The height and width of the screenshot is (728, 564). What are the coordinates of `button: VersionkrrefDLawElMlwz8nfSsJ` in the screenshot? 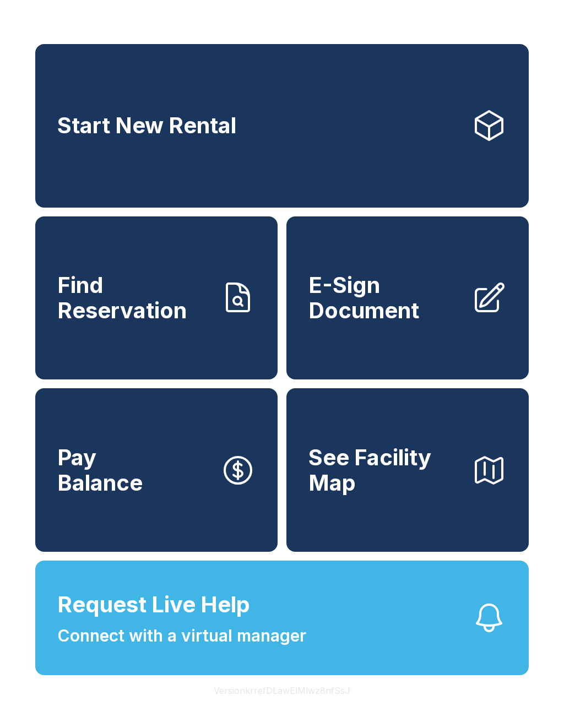 It's located at (282, 691).